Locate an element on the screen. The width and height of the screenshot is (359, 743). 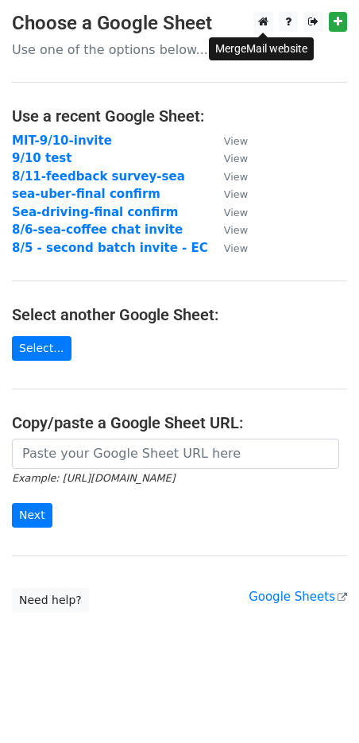
strong: Sea-driving-final confirm is located at coordinates (95, 212).